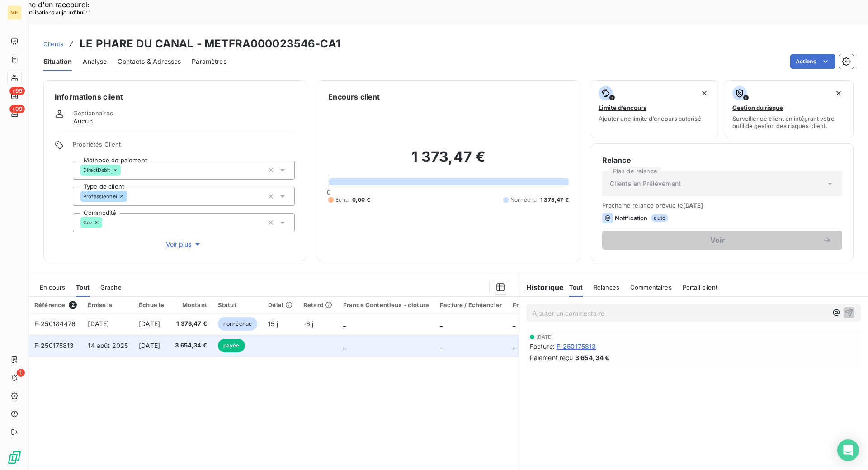  I want to click on span: 15 j, so click(273, 323).